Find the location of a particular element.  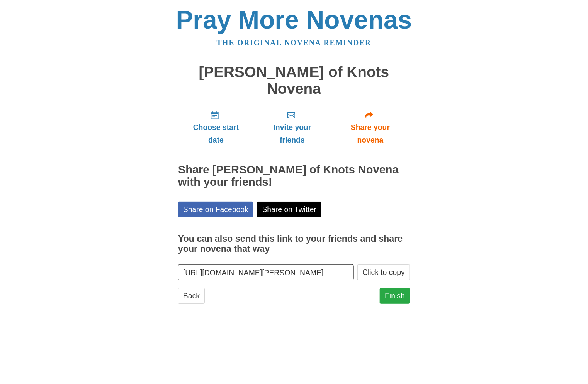

a: Share your novena is located at coordinates (369, 127).